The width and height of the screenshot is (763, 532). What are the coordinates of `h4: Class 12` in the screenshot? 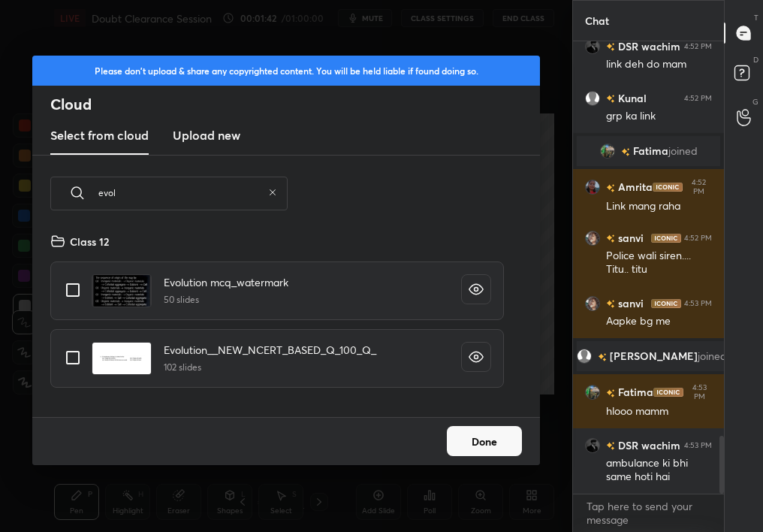 It's located at (90, 241).